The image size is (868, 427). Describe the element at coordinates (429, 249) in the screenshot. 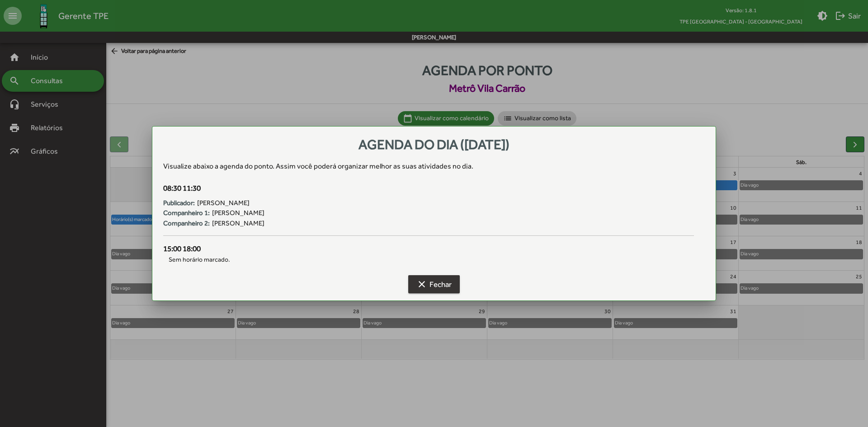

I see `div: 15:00 18:00` at that location.